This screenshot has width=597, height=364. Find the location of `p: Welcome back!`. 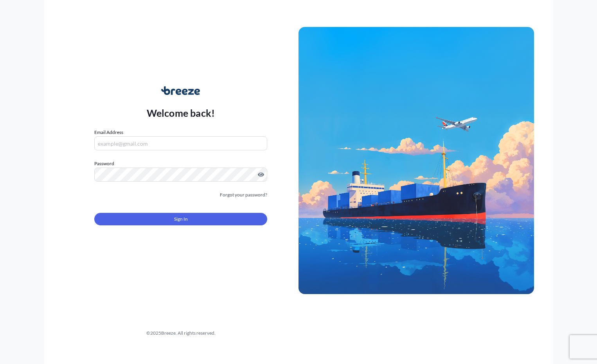

p: Welcome back! is located at coordinates (181, 113).